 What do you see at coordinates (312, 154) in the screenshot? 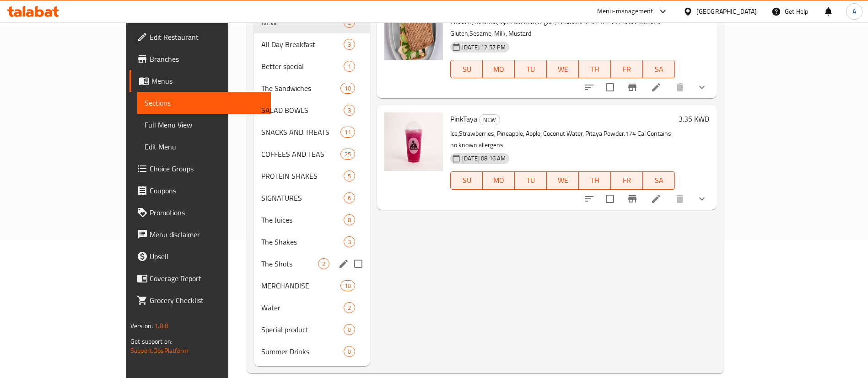
I see `div: COFFEES AND TEAS25` at bounding box center [312, 154].